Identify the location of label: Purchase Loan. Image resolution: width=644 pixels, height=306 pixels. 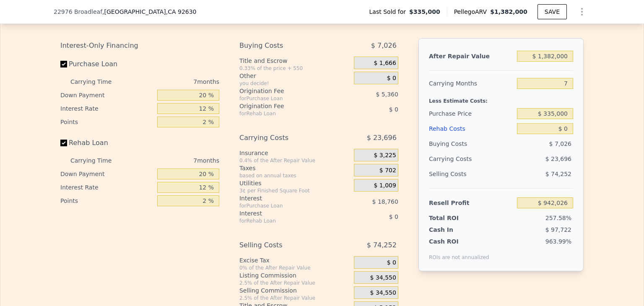
(107, 64).